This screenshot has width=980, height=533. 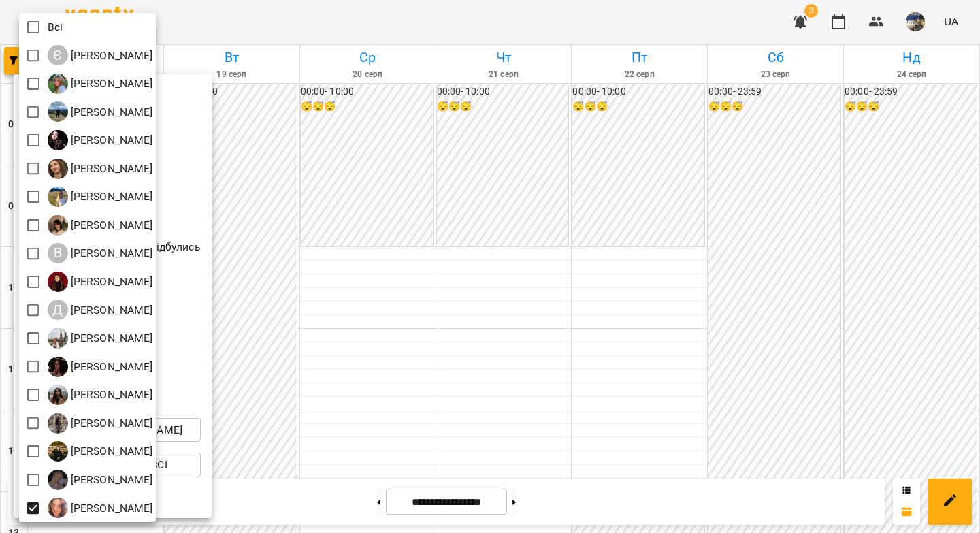 I want to click on div: Дарина Бондаренко, so click(x=100, y=282).